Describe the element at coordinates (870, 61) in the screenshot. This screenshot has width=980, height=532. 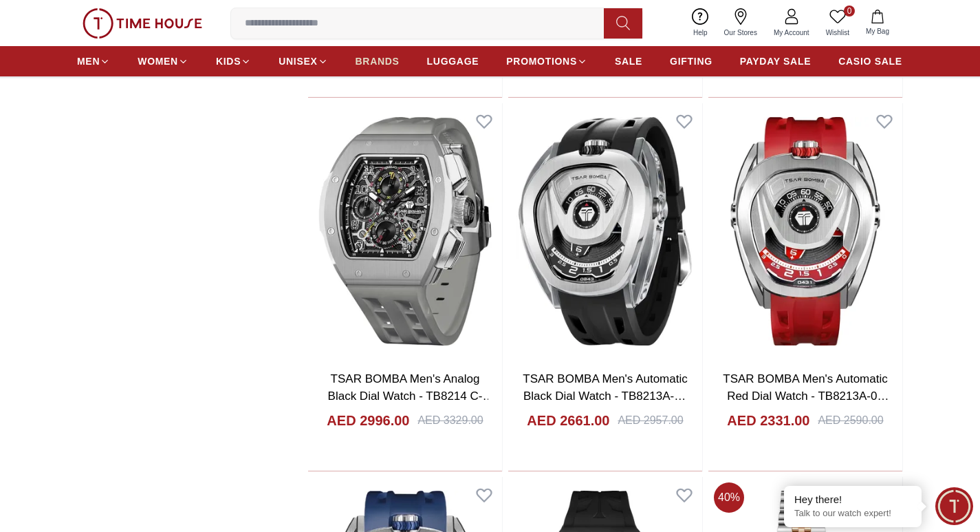
I see `a: CASIO SALE` at that location.